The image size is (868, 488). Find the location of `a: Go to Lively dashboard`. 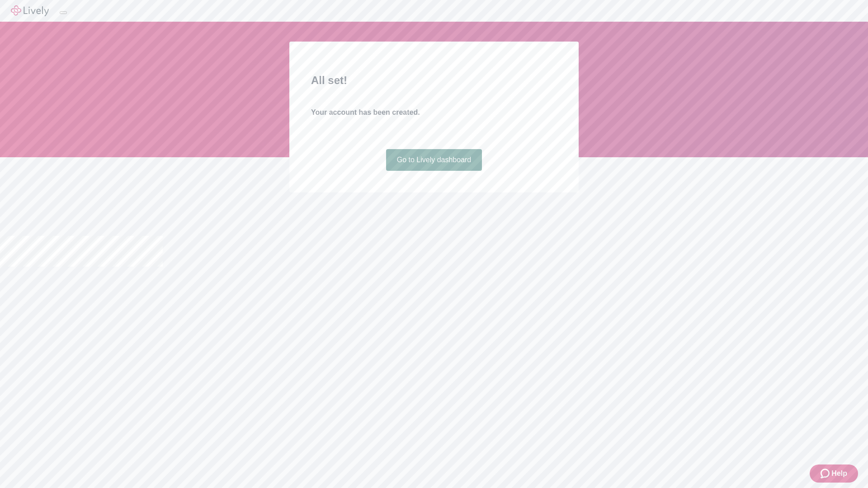

a: Go to Lively dashboard is located at coordinates (434, 160).